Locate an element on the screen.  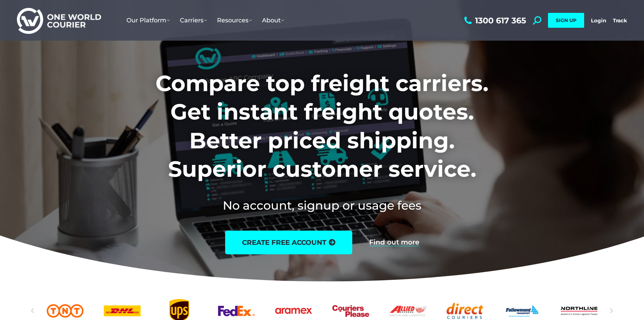
img: One World Courier is located at coordinates (59, 20).